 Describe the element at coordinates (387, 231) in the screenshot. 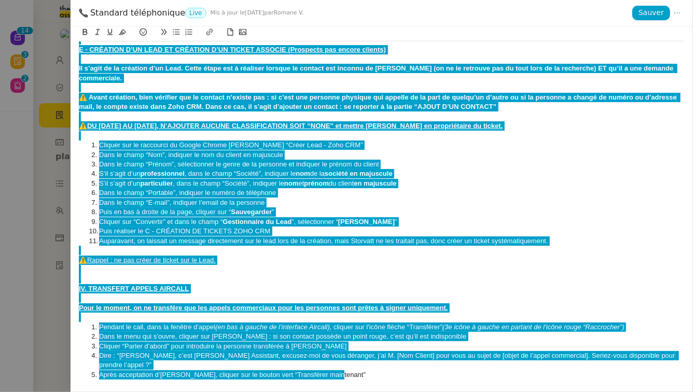

I see `li: Puis réaliser le C - CRÉATION DE TICKETS ZOHO CRM` at that location.